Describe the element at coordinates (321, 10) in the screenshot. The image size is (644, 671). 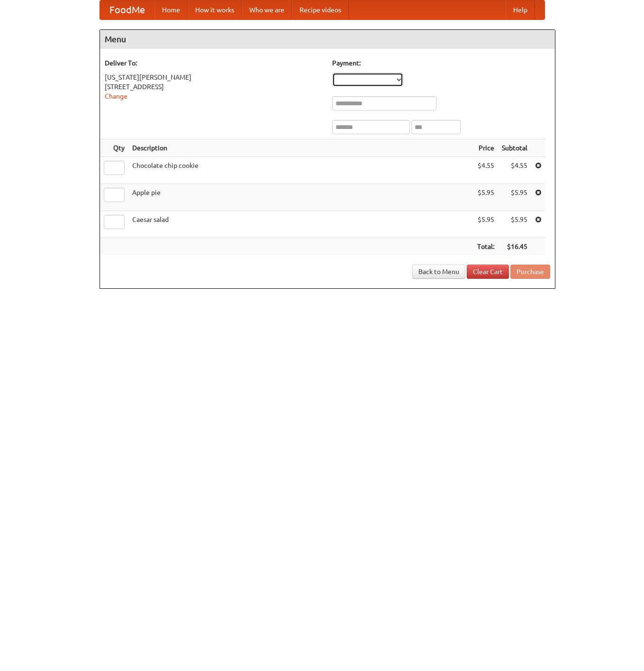
I see `a: Recipe videos` at that location.